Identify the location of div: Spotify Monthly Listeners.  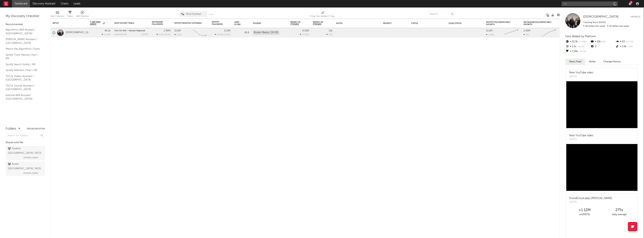
(189, 23).